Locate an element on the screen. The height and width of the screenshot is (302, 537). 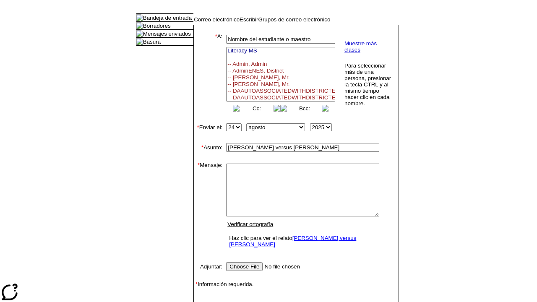
td: Para seleccionar más de una persona, presionar la tecla CTRL y al mismo tiempo hacer clic en cada... is located at coordinates (368, 84).